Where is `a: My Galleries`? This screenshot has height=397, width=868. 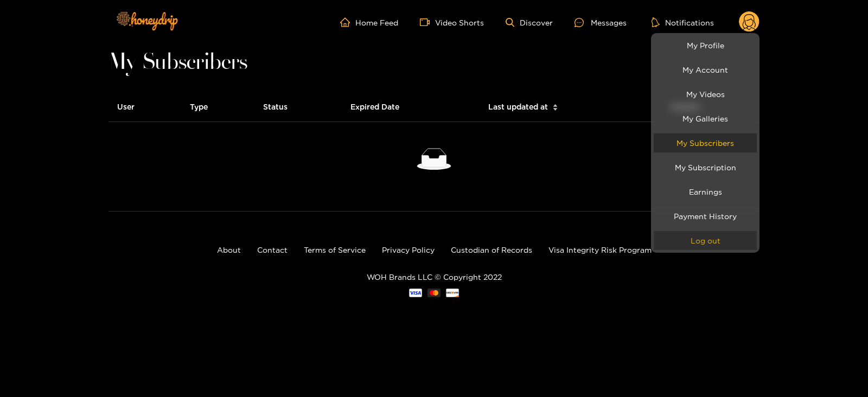
a: My Galleries is located at coordinates (705, 118).